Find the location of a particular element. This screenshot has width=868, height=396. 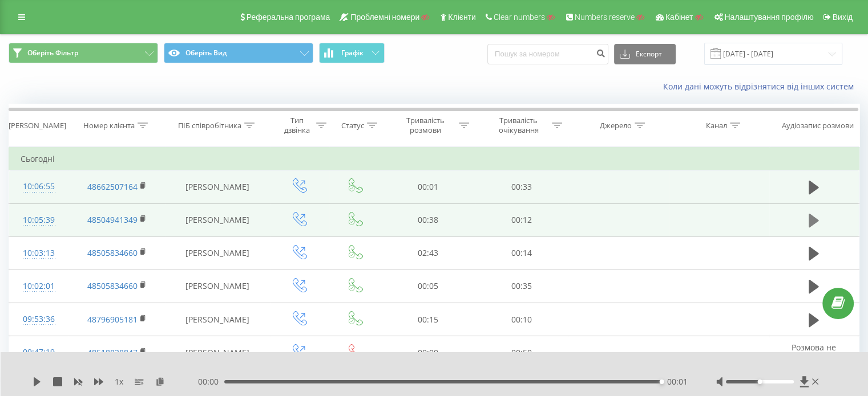

div: 10:06:55 is located at coordinates (39, 187).